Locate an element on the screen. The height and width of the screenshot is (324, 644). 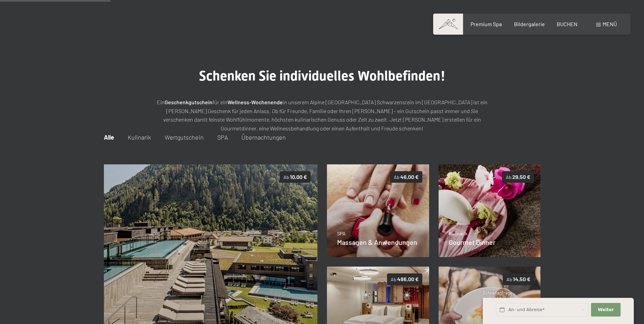
span: Schnellanfrage is located at coordinates (497, 293).